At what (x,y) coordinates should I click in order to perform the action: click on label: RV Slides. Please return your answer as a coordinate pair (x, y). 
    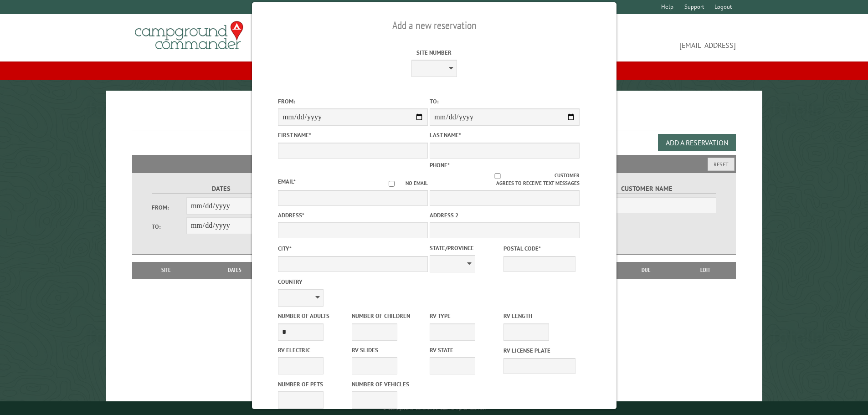
    Looking at the image, I should click on (388, 350).